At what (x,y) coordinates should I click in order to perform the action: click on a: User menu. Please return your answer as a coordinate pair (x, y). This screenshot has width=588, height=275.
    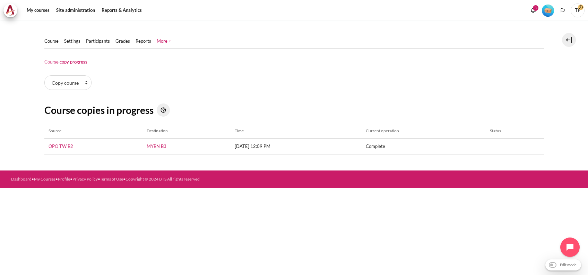
    Looking at the image, I should click on (578, 10).